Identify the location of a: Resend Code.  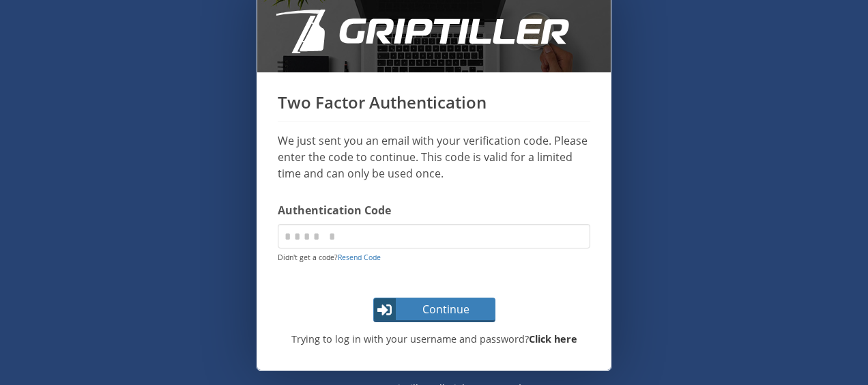
(359, 257).